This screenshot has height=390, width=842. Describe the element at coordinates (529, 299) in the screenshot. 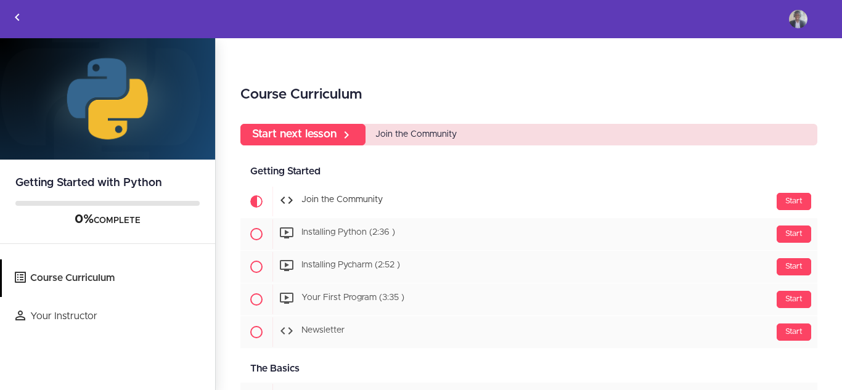

I see `a: Start Your First Program (3:35 )` at that location.